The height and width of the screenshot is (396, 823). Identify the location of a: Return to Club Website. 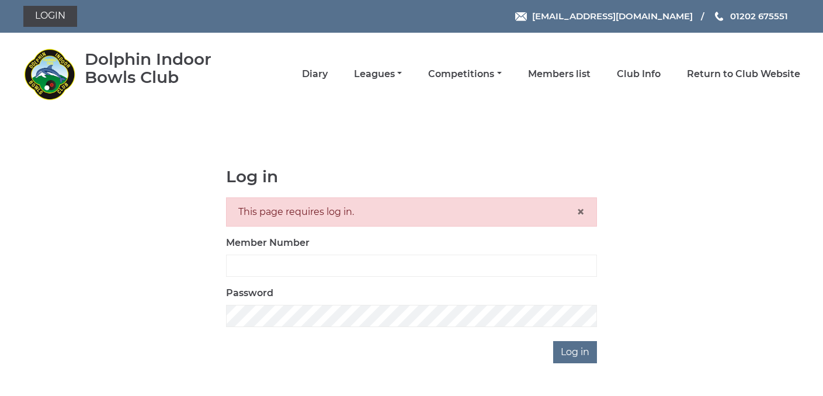
(744, 74).